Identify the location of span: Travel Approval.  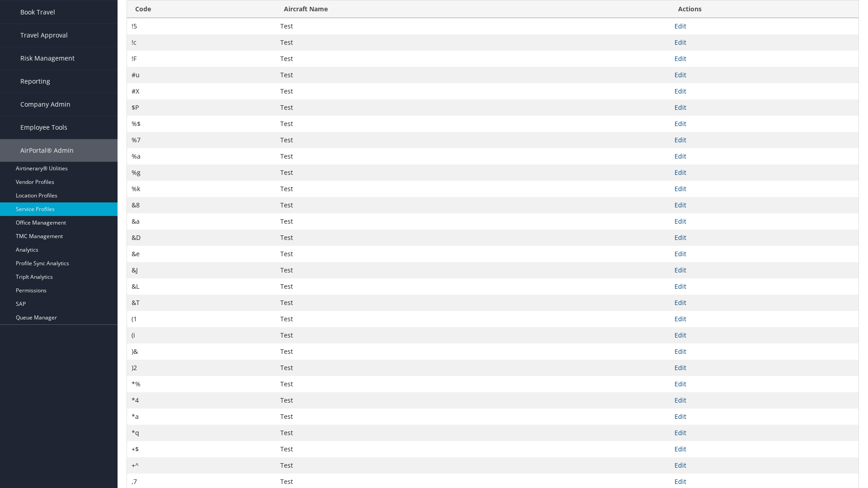
(44, 35).